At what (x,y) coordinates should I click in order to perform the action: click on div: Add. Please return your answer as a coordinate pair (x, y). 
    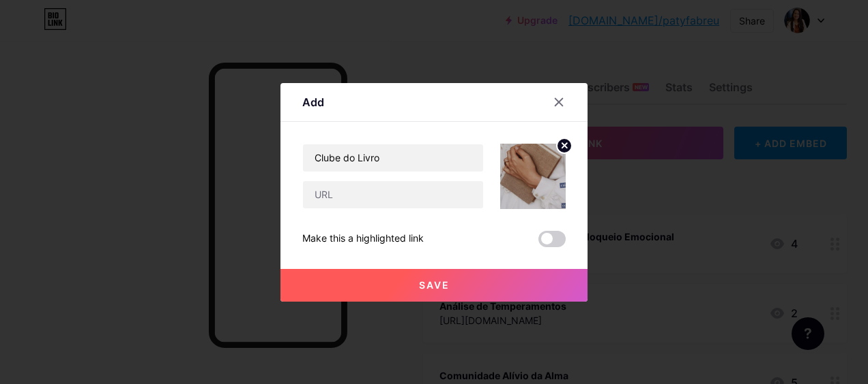
    Looking at the image, I should click on (313, 103).